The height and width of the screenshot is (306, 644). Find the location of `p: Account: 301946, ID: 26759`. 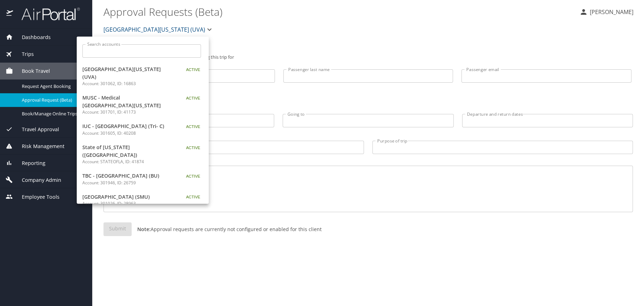

p: Account: 301946, ID: 26759 is located at coordinates (126, 183).